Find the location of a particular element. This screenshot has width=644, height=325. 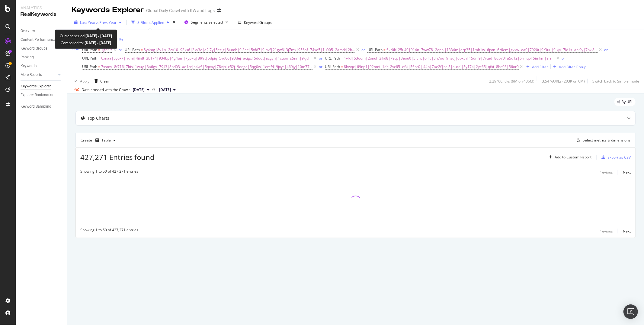

div: Switch back to Simple mode is located at coordinates (616, 81).